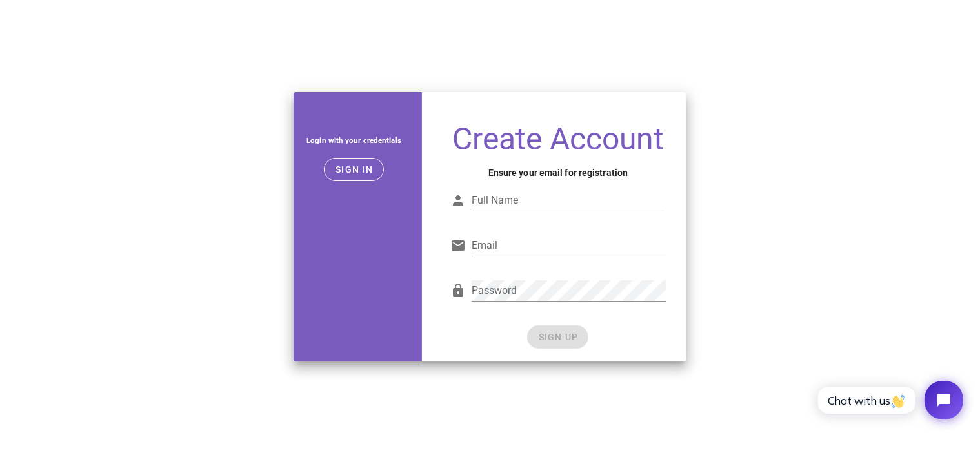 The image size is (980, 453). Describe the element at coordinates (354, 141) in the screenshot. I see `h5: Login with your credentials` at that location.